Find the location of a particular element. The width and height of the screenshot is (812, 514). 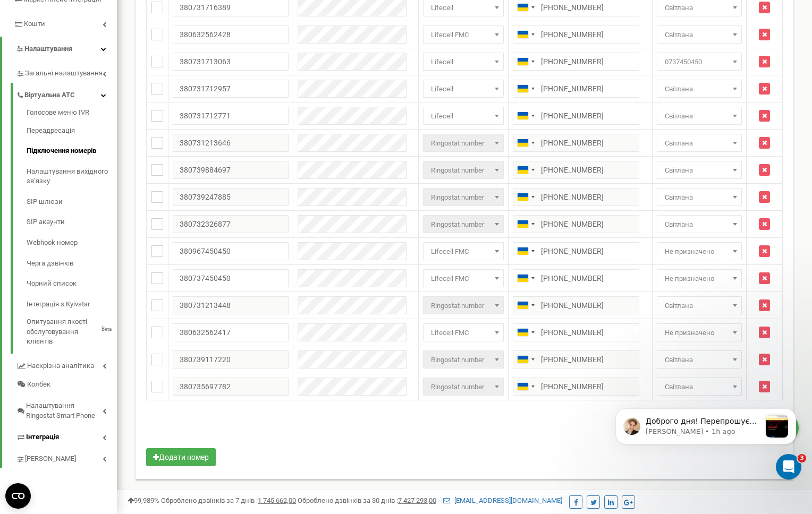

span: Налаштування is located at coordinates (48, 48).